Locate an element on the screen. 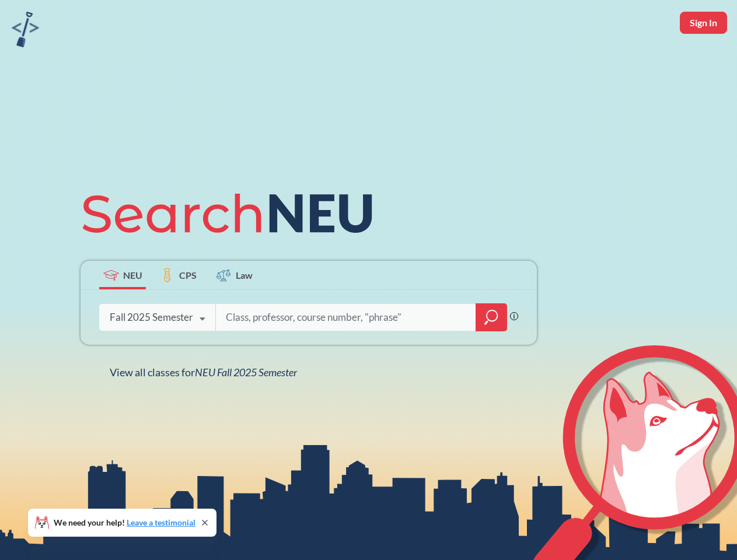 The height and width of the screenshot is (560, 737). span: View all classes for is located at coordinates (203, 372).